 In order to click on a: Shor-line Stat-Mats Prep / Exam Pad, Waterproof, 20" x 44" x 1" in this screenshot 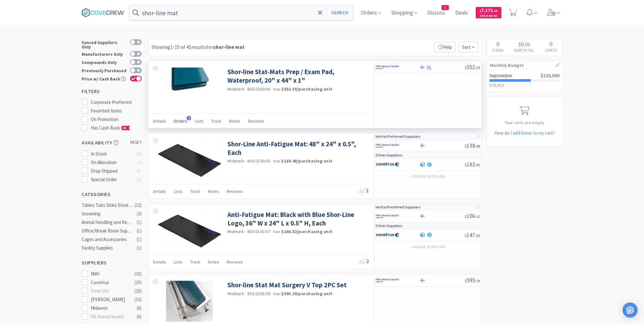, I will do `click(298, 76)`.